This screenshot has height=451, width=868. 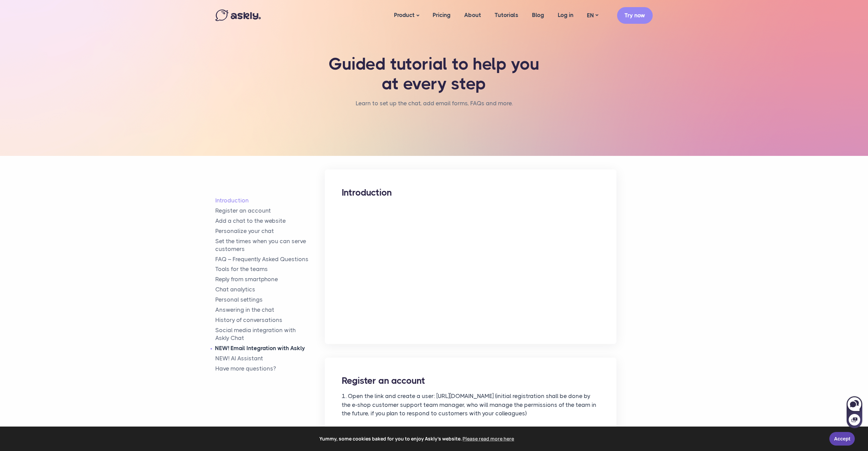 What do you see at coordinates (434, 106) in the screenshot?
I see `nav: breadcrumb` at bounding box center [434, 106].